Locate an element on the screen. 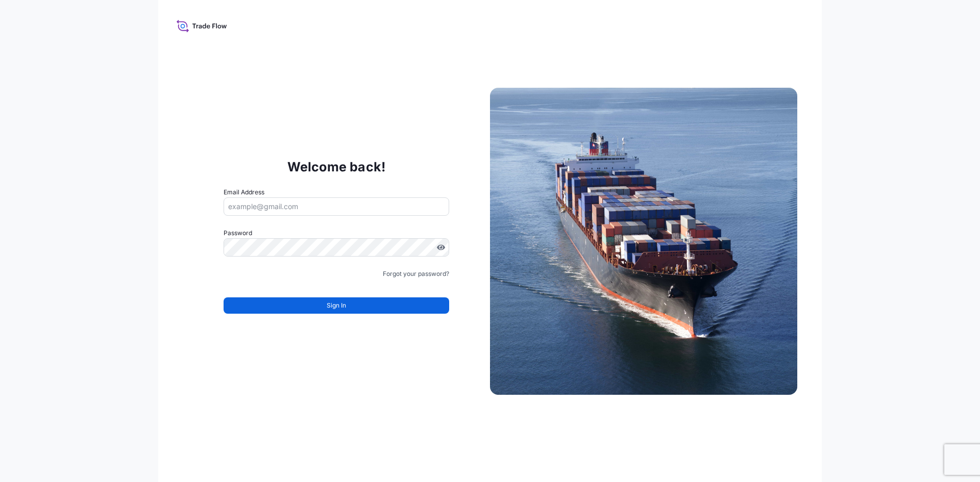  input: example@gmail.com is located at coordinates (336, 207).